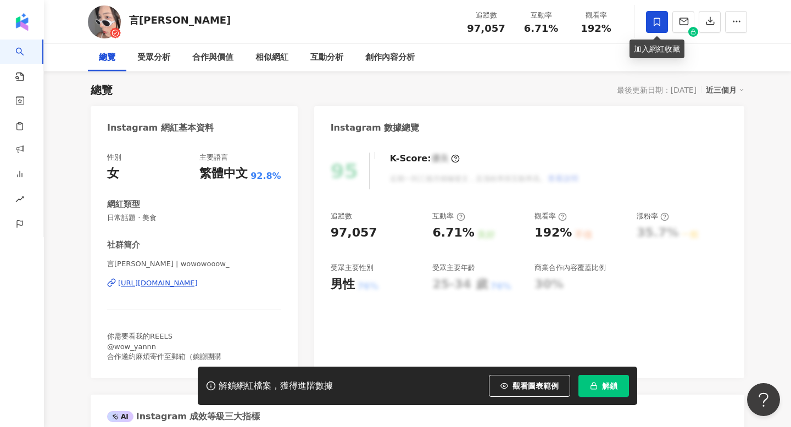 This screenshot has width=791, height=427. What do you see at coordinates (354, 233) in the screenshot?
I see `div: 97,057` at bounding box center [354, 233].